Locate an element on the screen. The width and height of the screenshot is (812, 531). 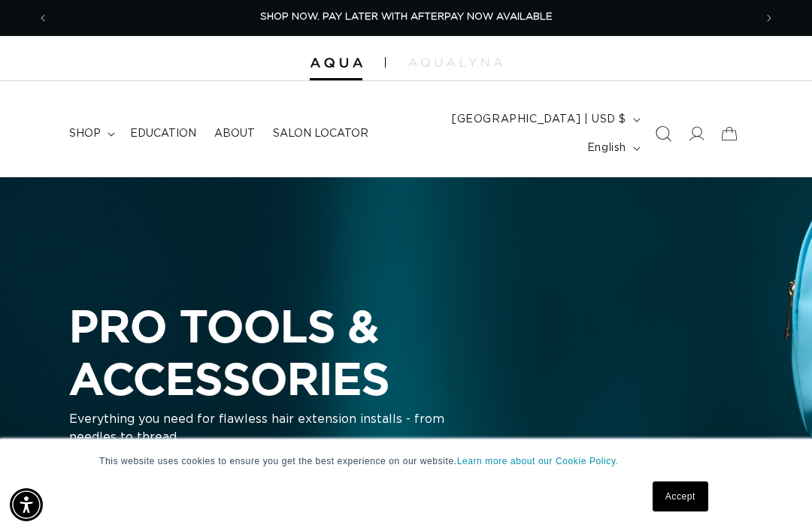
span: shop is located at coordinates (85, 133).